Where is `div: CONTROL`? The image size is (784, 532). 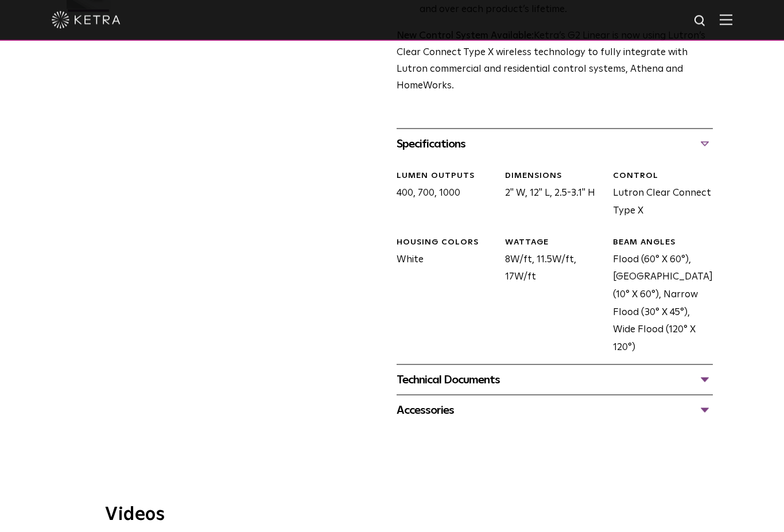 div: CONTROL is located at coordinates (663, 176).